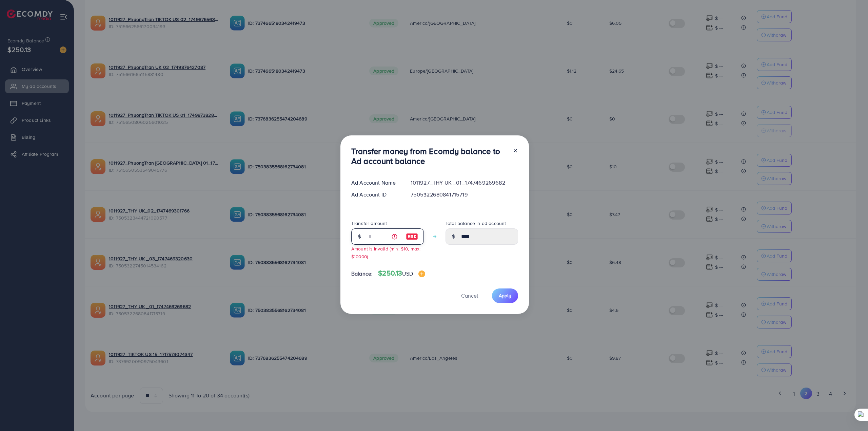 The height and width of the screenshot is (431, 868). What do you see at coordinates (429, 156) in the screenshot?
I see `h3: Transfer money from Ecomdy balance to Ad account balance` at bounding box center [429, 156].